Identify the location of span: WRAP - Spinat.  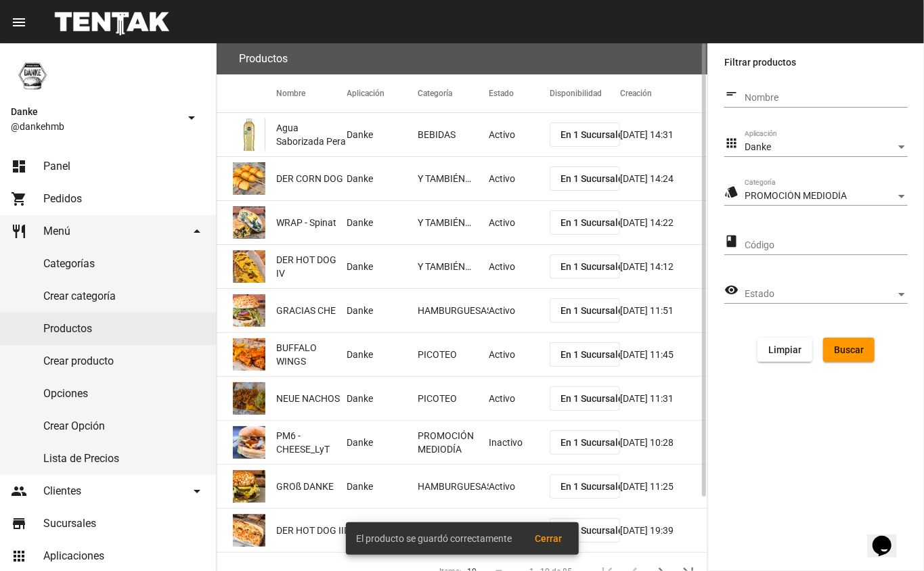
(306, 222).